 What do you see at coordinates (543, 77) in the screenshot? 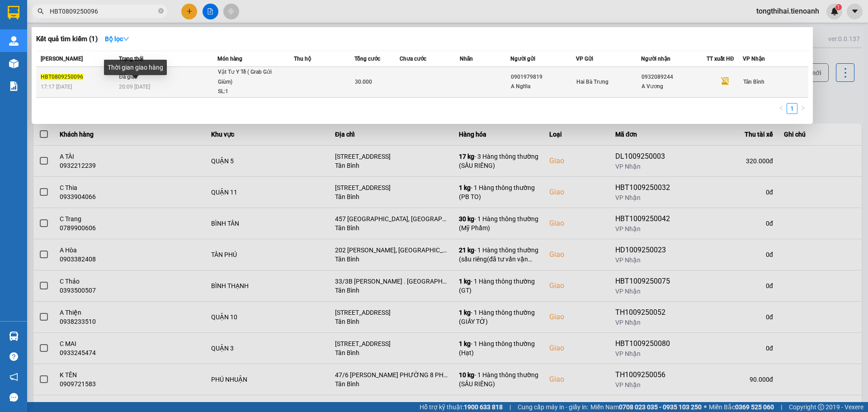
I see `div: 0901979819` at bounding box center [543, 77].